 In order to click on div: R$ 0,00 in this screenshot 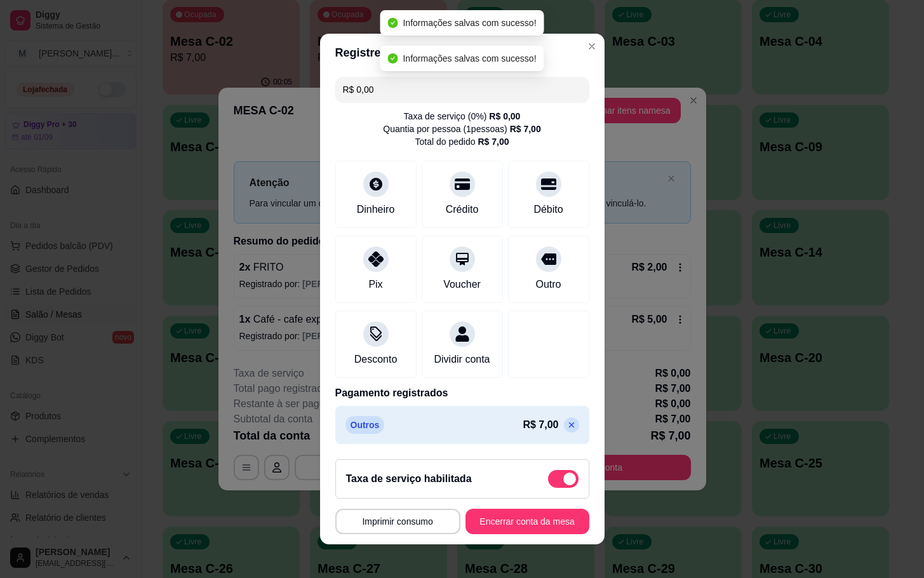, I will do `click(505, 116)`.